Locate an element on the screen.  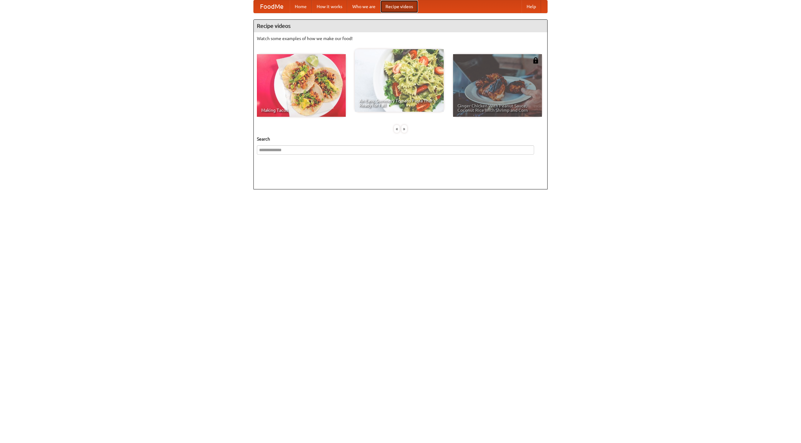
h4: Recipe videos is located at coordinates (401, 26).